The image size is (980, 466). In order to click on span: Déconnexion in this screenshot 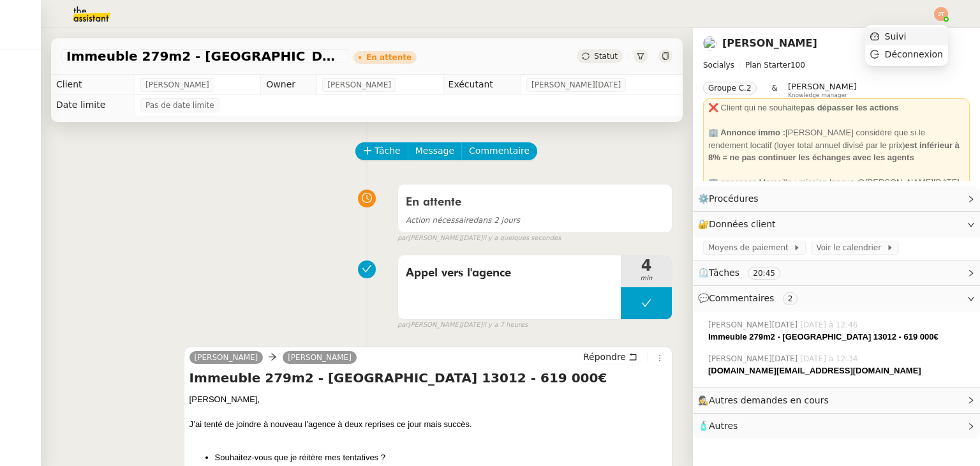, I will do `click(914, 54)`.